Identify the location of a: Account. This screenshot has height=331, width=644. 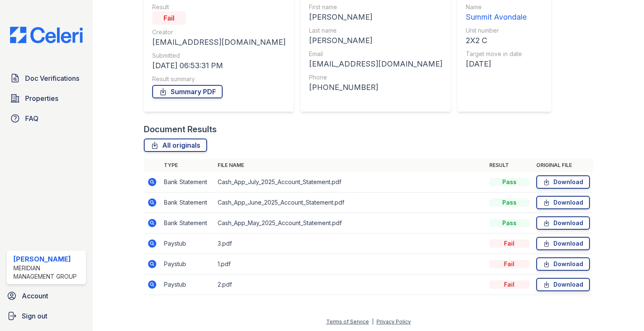
(46, 296).